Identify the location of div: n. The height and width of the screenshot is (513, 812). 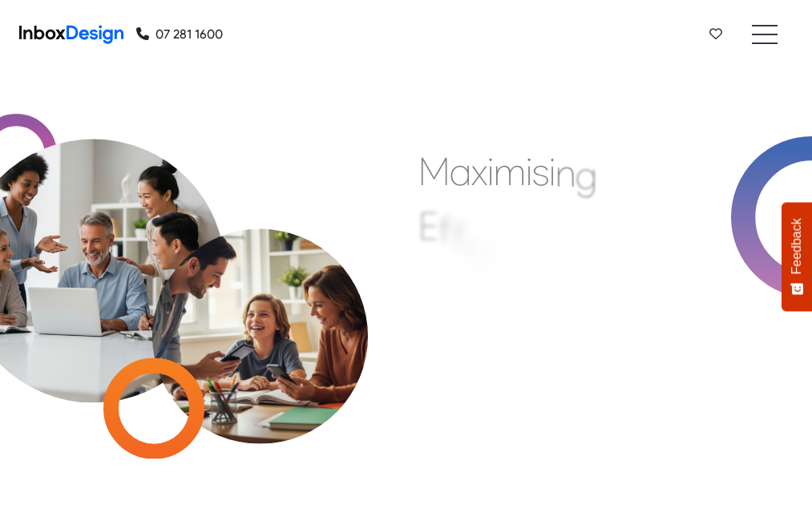
(565, 173).